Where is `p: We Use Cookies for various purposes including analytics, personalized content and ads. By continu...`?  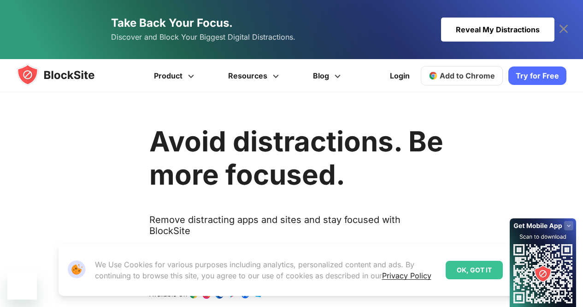 p: We Use Cookies for various purposes including analytics, personalized content and ads. By continu... is located at coordinates (266, 270).